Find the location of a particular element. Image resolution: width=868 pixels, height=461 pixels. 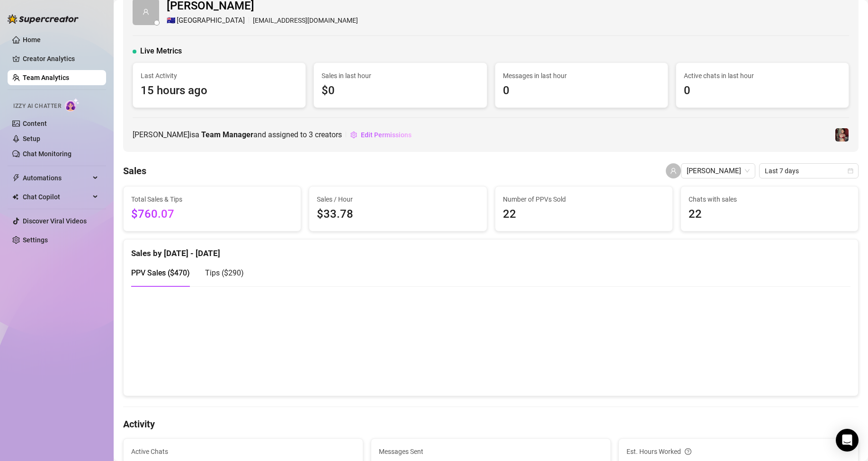

span: $0 is located at coordinates (400, 91).